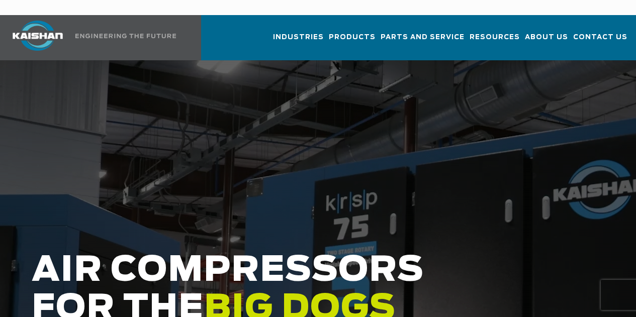 Image resolution: width=636 pixels, height=317 pixels. What do you see at coordinates (495, 41) in the screenshot?
I see `a: Resources` at bounding box center [495, 41].